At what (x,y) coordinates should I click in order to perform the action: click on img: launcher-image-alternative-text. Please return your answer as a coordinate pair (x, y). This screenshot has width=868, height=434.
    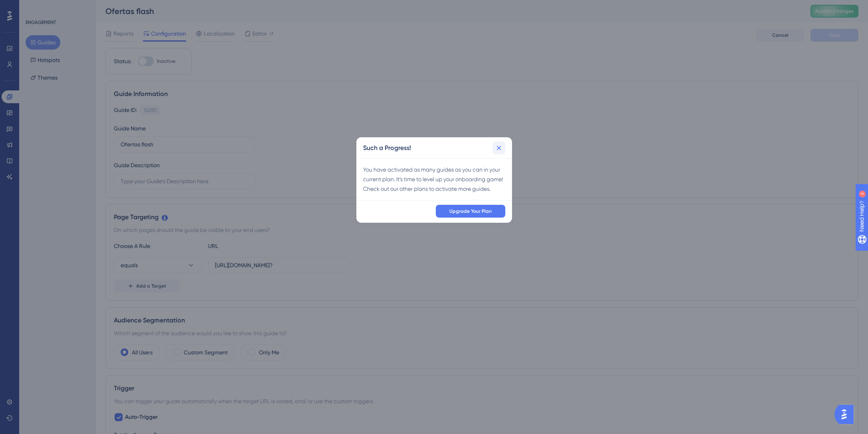
    Looking at the image, I should click on (10, 12).